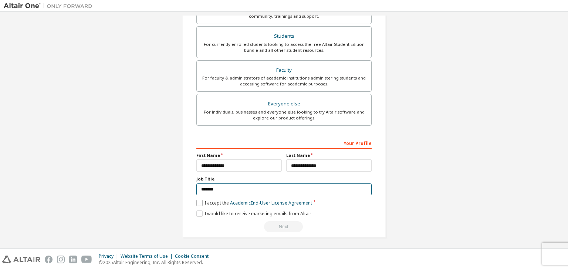 The height and width of the screenshot is (270, 568). I want to click on img: linkedin.svg, so click(73, 259).